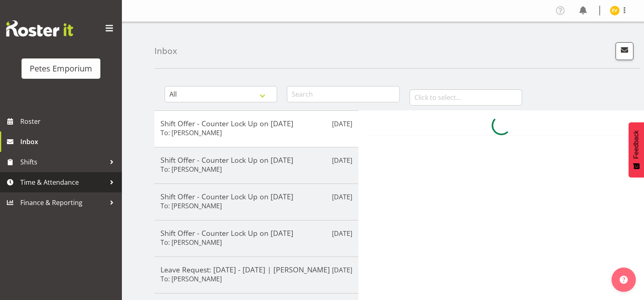  What do you see at coordinates (69, 142) in the screenshot?
I see `span: Inbox` at bounding box center [69, 142].